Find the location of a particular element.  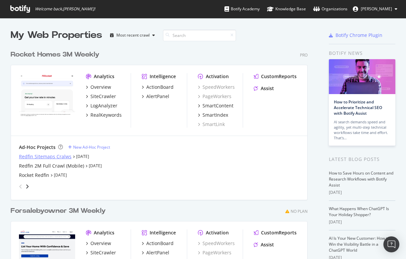

div: AI search demands speed and agility, yet multi-step technical workflows take time and effort. Tha... is located at coordinates (362, 130).